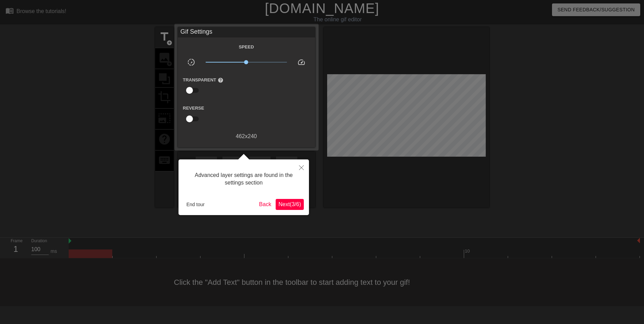 The height and width of the screenshot is (324, 644). What do you see at coordinates (195, 204) in the screenshot?
I see `button: End tour` at bounding box center [195, 204].